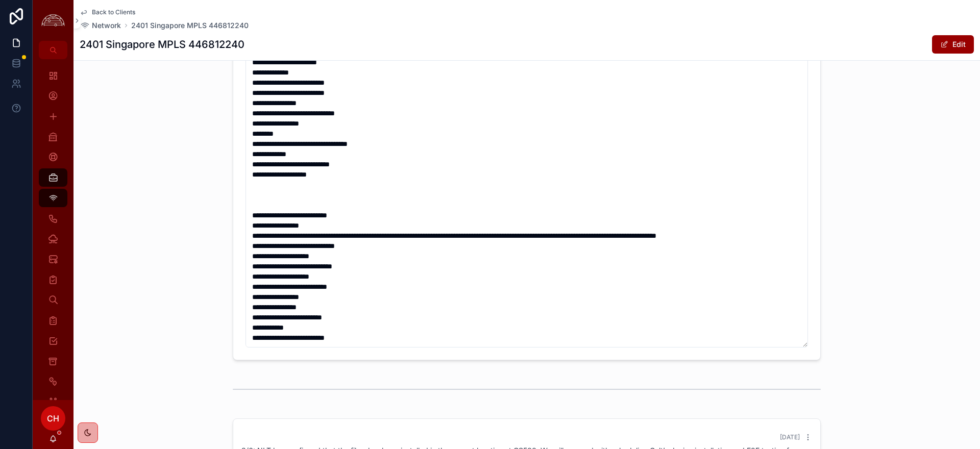 This screenshot has height=449, width=980. What do you see at coordinates (113, 12) in the screenshot?
I see `span: Back to Clients` at bounding box center [113, 12].